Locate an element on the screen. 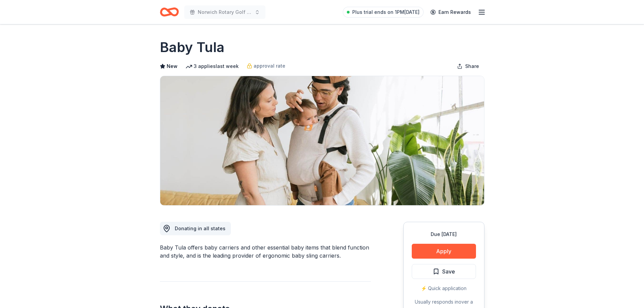 The width and height of the screenshot is (644, 308). span: Share is located at coordinates (472, 67).